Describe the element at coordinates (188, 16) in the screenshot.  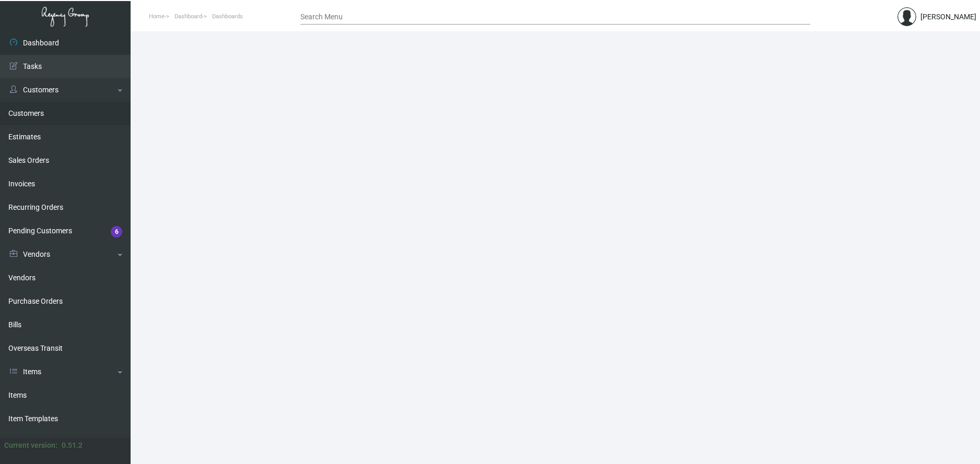
I see `span: Dashboard` at that location.